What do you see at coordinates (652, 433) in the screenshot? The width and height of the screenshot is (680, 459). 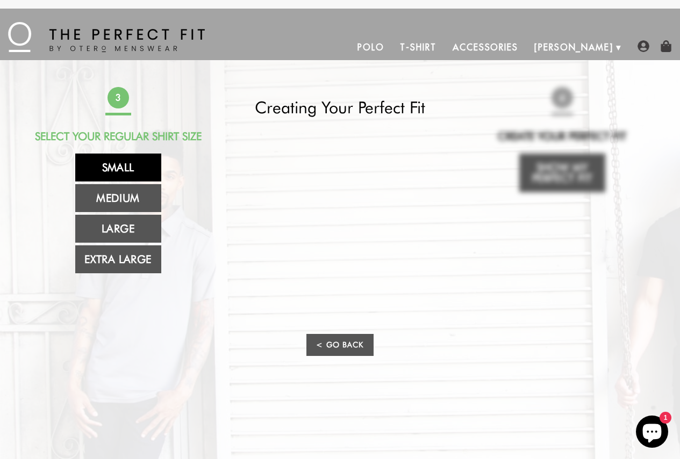 I see `inbox-online-store-chat: Shopify online store chat` at bounding box center [652, 433].